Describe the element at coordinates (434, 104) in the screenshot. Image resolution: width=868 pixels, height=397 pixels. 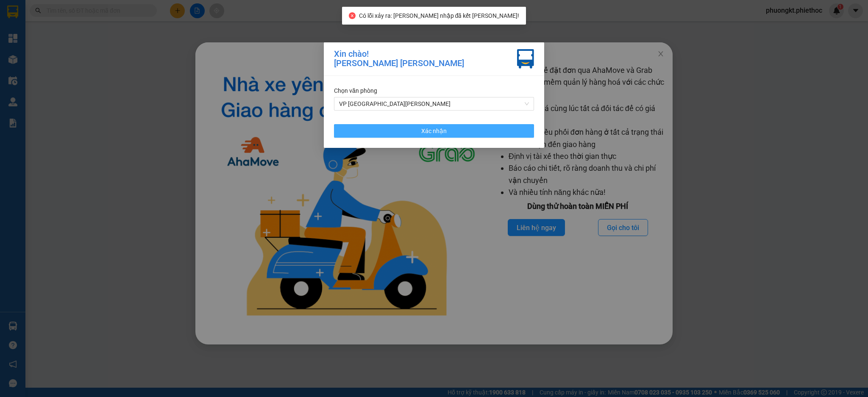
I see `span: VP Thái Bình` at that location.